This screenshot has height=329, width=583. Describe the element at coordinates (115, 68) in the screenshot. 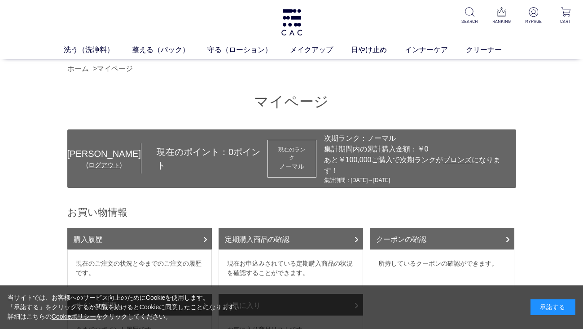

I see `a: マイページ` at that location.